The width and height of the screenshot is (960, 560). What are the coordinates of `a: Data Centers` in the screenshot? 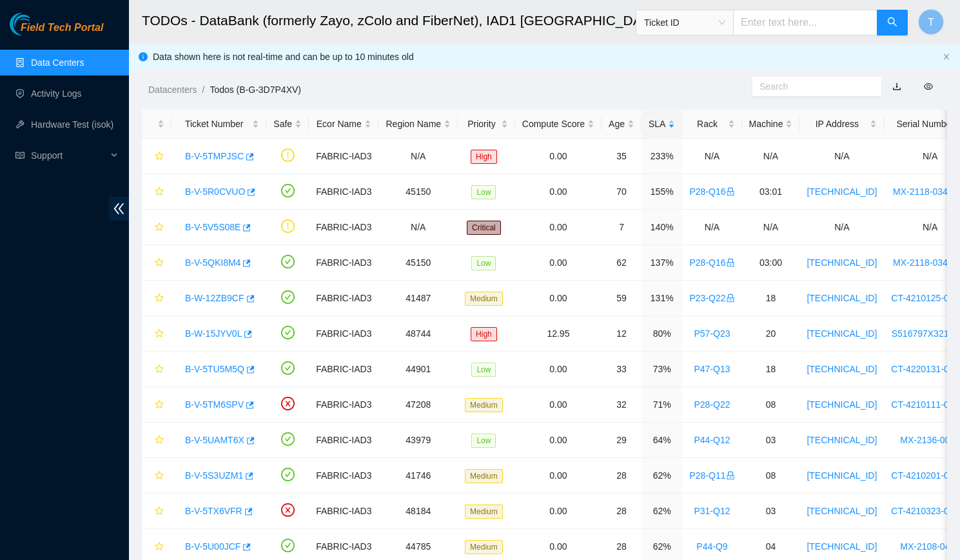 It's located at (57, 62).